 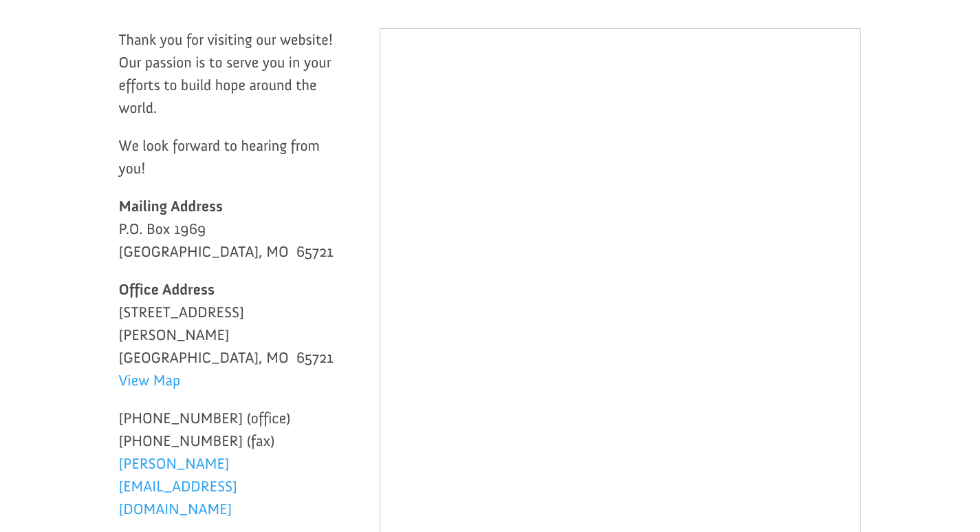 What do you see at coordinates (229, 164) in the screenshot?
I see `p: We look forward to hearing from you!` at bounding box center [229, 164].